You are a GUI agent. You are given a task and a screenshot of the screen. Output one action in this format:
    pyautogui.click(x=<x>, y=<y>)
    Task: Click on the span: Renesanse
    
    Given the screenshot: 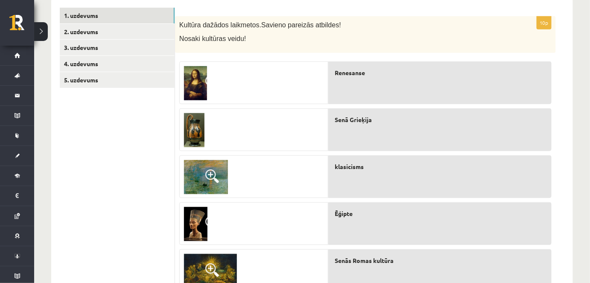 What is the action you would take?
    pyautogui.click(x=350, y=73)
    